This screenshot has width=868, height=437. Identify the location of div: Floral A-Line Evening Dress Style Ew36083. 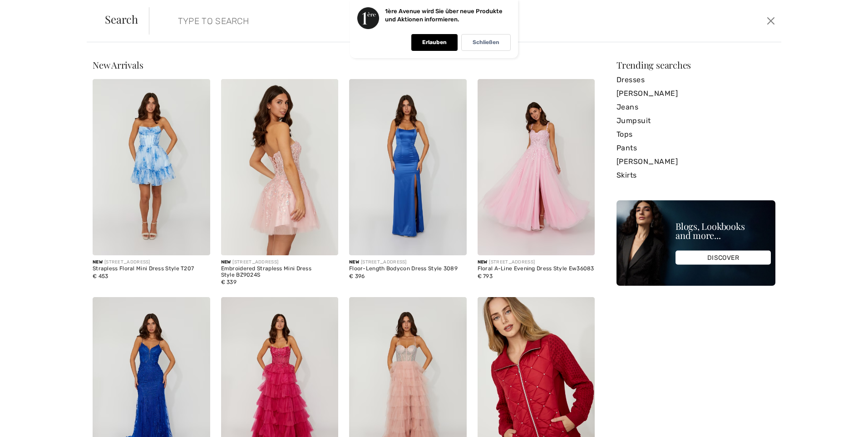
(536, 269).